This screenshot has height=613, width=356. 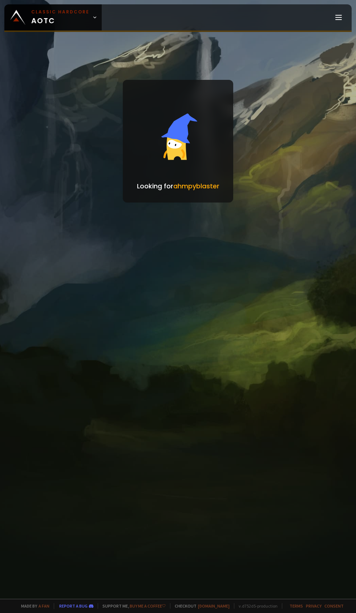 What do you see at coordinates (147, 606) in the screenshot?
I see `a: Buy me a coffee` at bounding box center [147, 606].